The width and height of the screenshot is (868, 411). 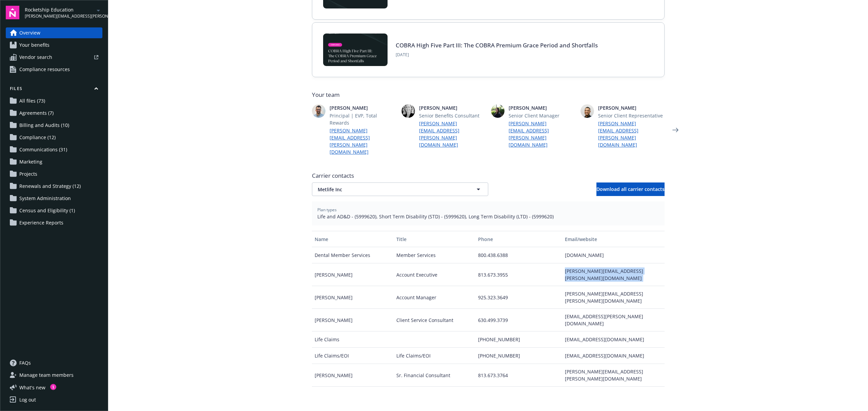 What do you see at coordinates (518, 298) in the screenshot?
I see `div: 925.323.3649` at bounding box center [518, 298].